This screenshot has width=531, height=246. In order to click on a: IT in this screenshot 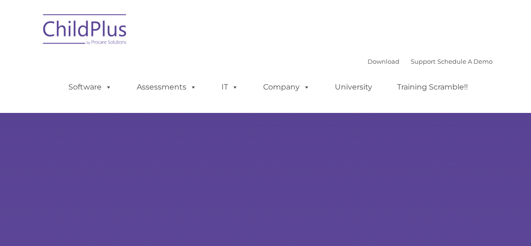, I will do `click(230, 87)`.